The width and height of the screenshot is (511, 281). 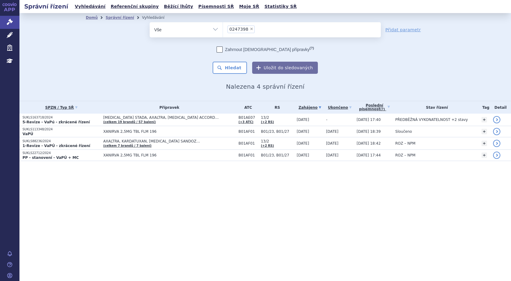 I want to click on th: Přípravek, so click(x=168, y=107).